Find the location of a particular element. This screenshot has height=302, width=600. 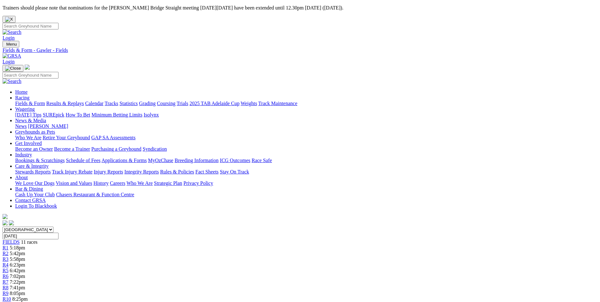

a: Login is located at coordinates (9, 61).